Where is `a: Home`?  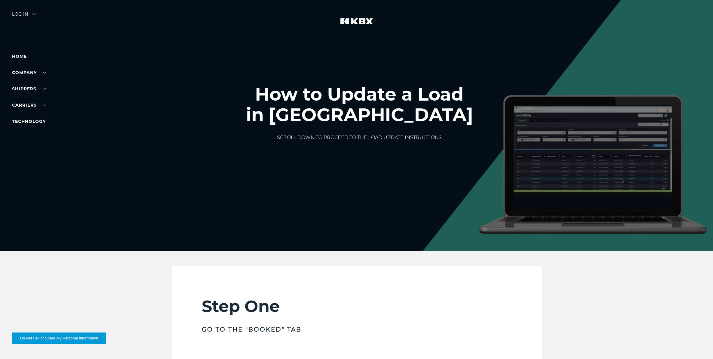
a: Home is located at coordinates (19, 56).